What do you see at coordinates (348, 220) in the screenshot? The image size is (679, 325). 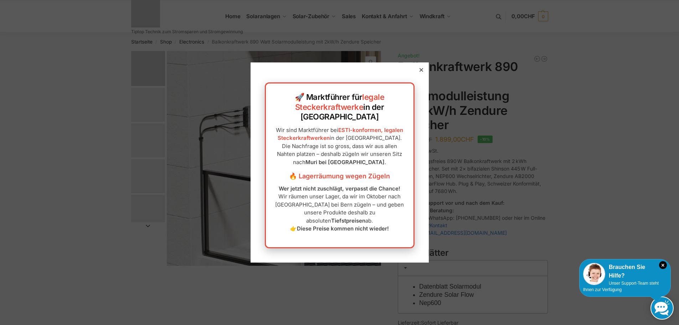 I see `strong: Tiefstpreisen` at bounding box center [348, 220].